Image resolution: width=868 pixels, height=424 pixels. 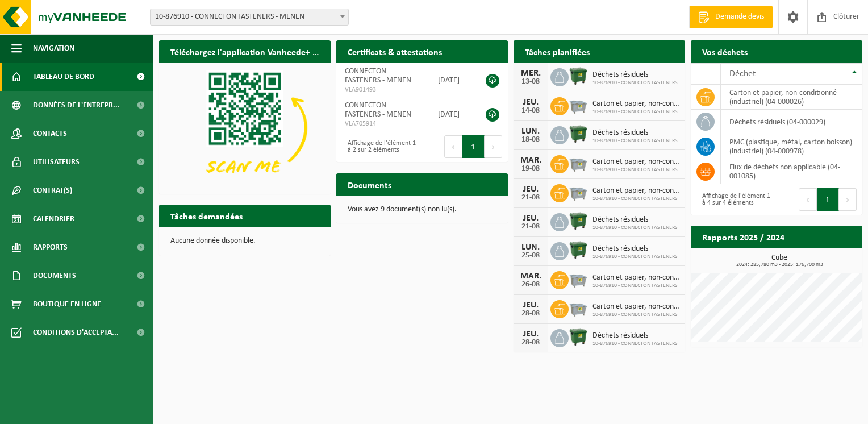 I want to click on span: Boutique en ligne, so click(x=67, y=304).